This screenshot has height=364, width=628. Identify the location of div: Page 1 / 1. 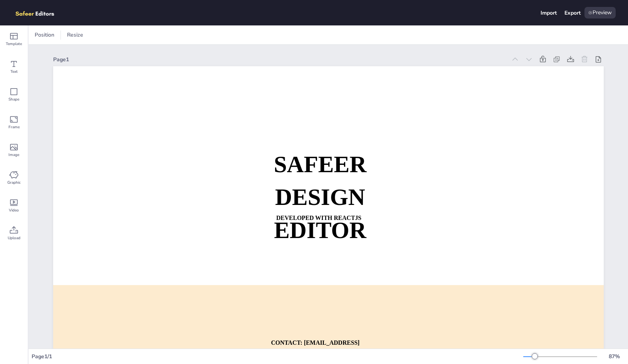
(277, 356).